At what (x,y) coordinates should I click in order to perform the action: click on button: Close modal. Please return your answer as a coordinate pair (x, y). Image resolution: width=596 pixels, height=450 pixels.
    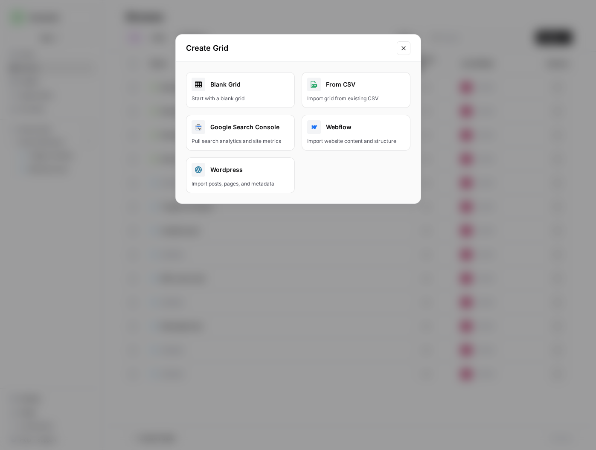
    Looking at the image, I should click on (404, 48).